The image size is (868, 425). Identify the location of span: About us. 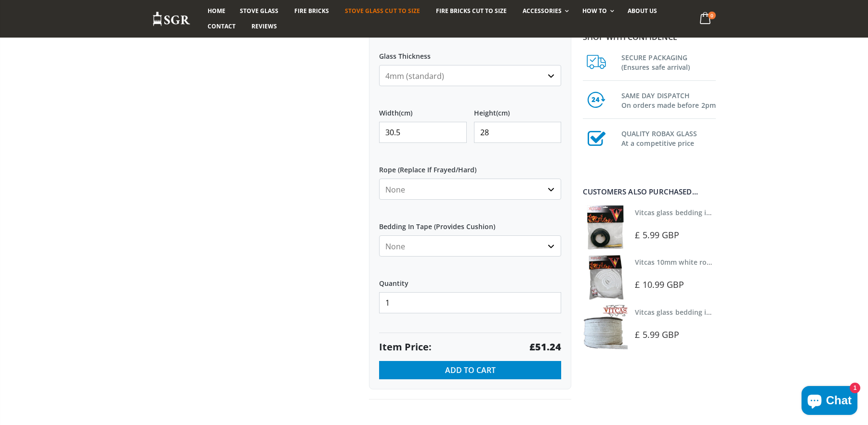
(642, 11).